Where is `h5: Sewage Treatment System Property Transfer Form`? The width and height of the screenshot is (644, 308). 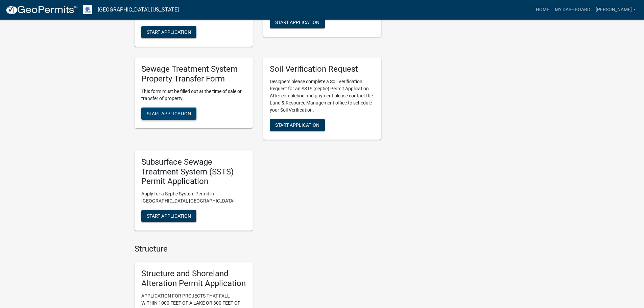
h5: Sewage Treatment System Property Transfer Form is located at coordinates (194, 74).